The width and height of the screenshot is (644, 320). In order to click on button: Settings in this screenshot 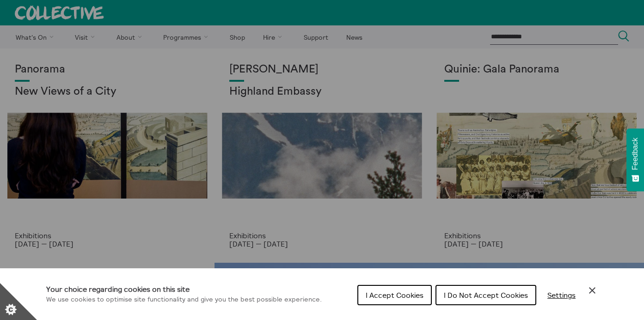, I will do `click(561, 295)`.